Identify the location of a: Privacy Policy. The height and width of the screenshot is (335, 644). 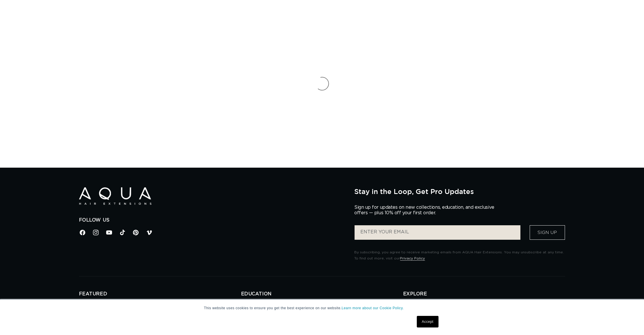
(413, 258).